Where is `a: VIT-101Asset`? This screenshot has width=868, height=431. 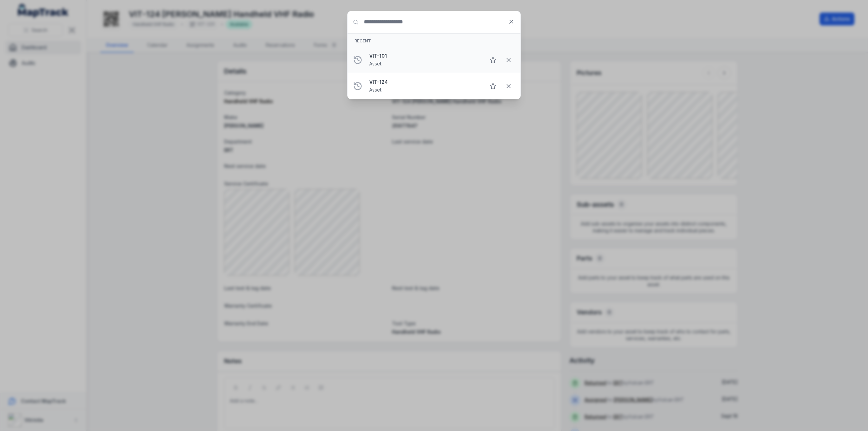
a: VIT-101Asset is located at coordinates (425, 60).